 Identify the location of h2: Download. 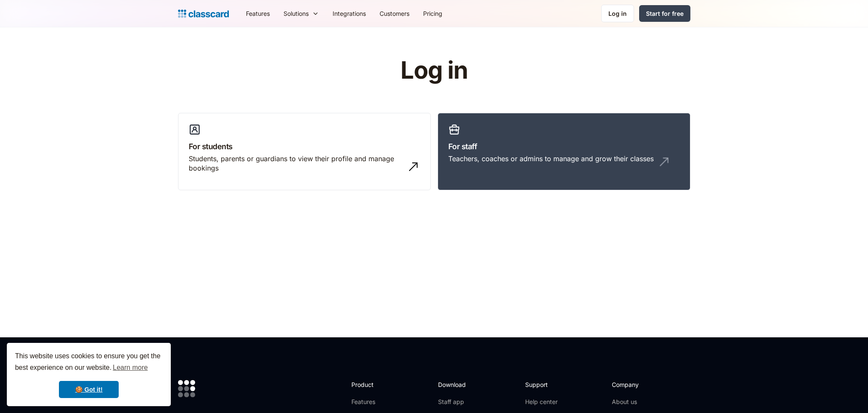
(455, 384).